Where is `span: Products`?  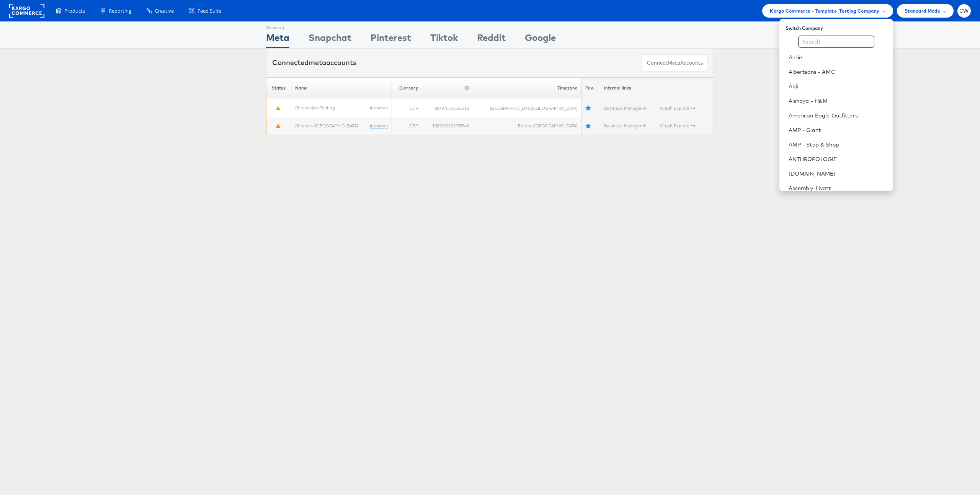
span: Products is located at coordinates (75, 10).